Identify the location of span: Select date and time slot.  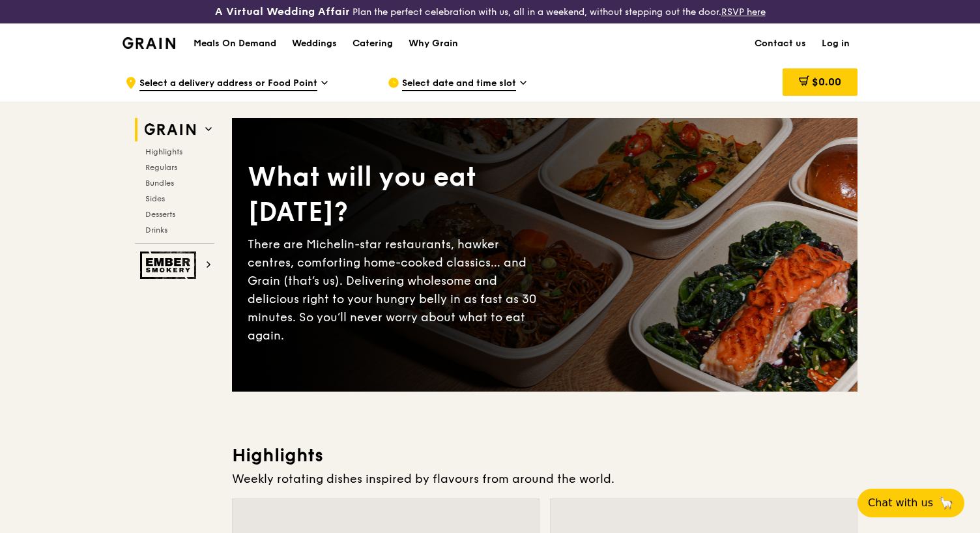
(459, 84).